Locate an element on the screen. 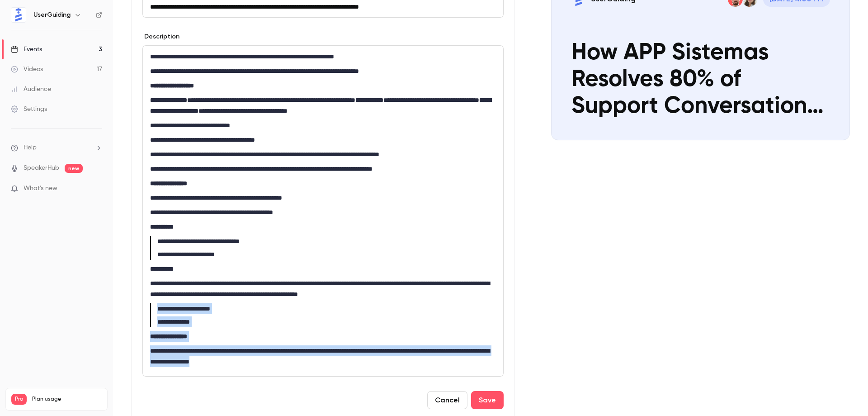 The width and height of the screenshot is (868, 416). button: Cancel is located at coordinates (447, 400).